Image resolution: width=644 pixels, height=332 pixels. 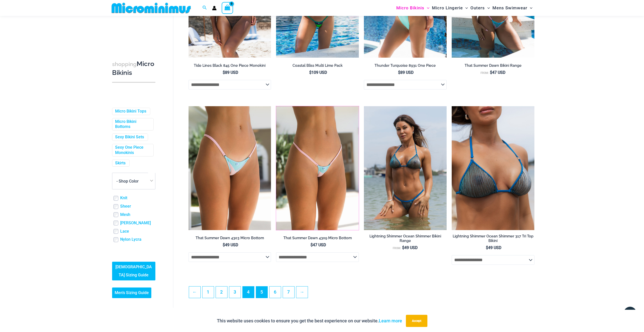 I want to click on h2: Lightning Shimmer Ocean Shimmer Bikini Range, so click(x=405, y=238).